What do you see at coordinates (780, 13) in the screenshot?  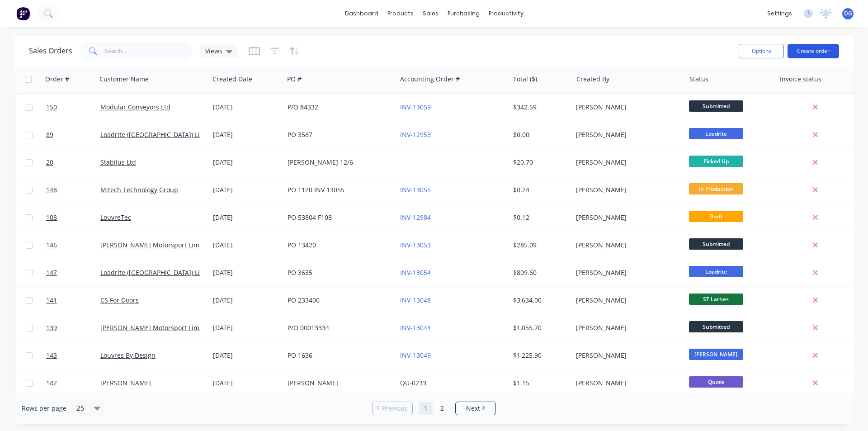 I see `div: settings` at bounding box center [780, 13].